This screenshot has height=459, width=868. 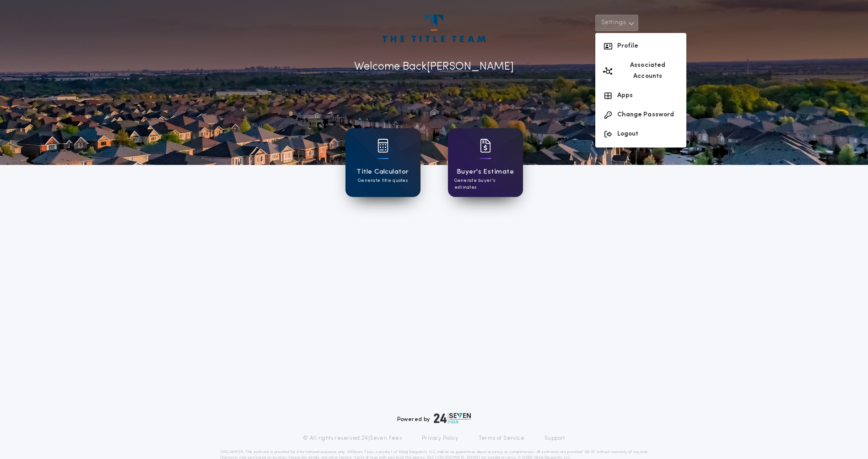 I want to click on p: © All rights reserved. 24|Seven Fees, so click(x=352, y=438).